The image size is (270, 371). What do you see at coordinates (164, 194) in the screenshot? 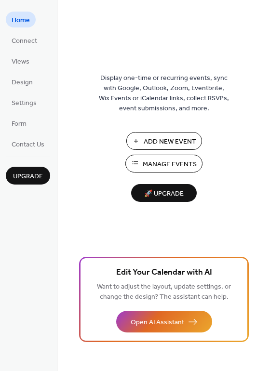
I see `span: 🚀 Upgrade` at bounding box center [164, 194].